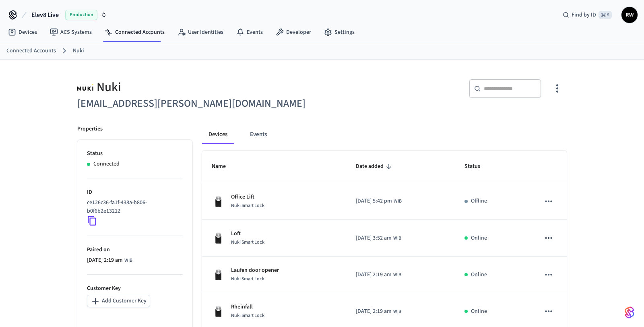  Describe the element at coordinates (45, 15) in the screenshot. I see `span: Elev8 Live` at that location.